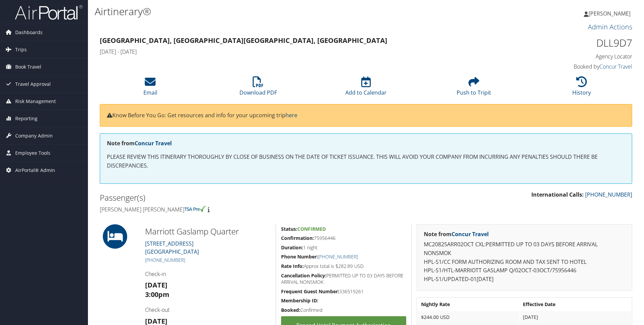 This screenshot has height=325, width=644. Describe the element at coordinates (28, 67) in the screenshot. I see `span: Book Travel` at that location.